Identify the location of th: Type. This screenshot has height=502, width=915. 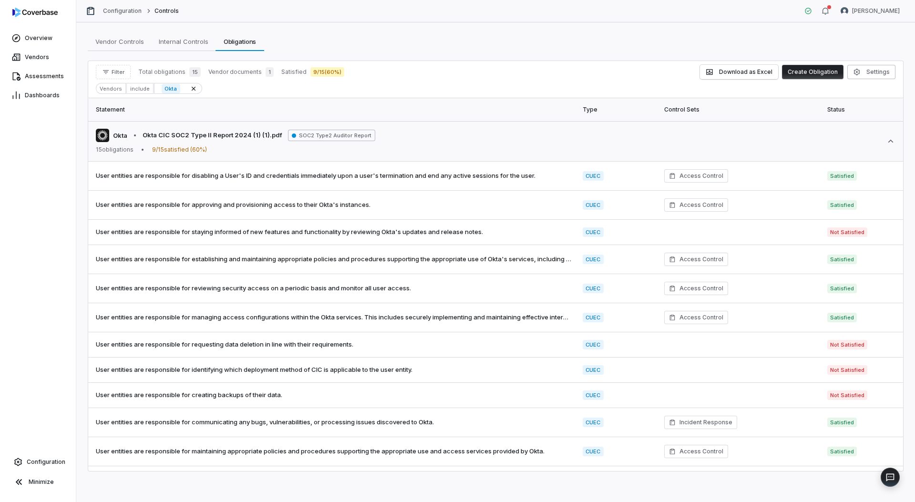
(617, 110).